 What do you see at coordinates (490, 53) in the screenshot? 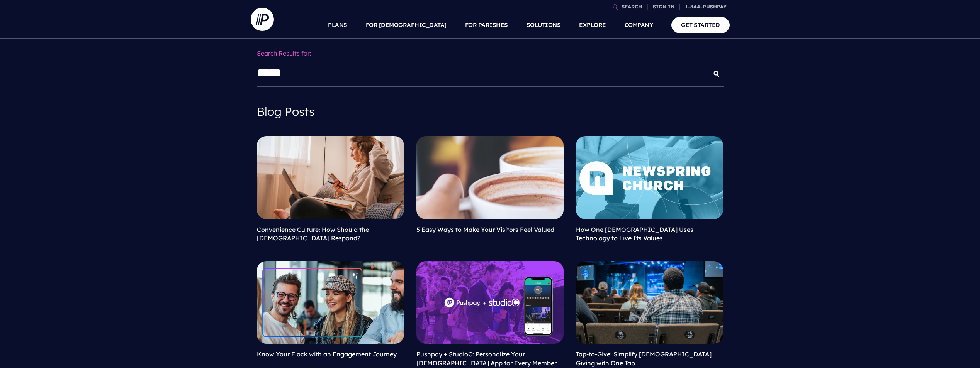
I see `p: Search Results for:` at bounding box center [490, 53].